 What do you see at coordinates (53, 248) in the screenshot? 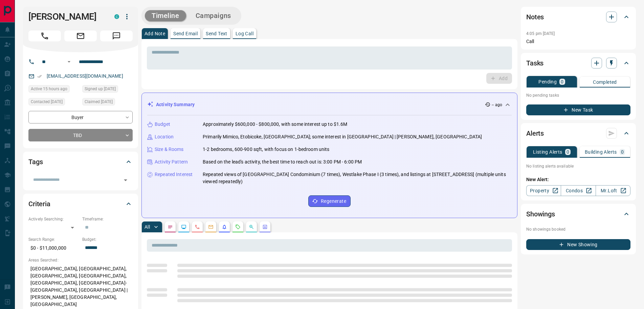
I see `p: $0 - $11,000,000` at bounding box center [53, 248].